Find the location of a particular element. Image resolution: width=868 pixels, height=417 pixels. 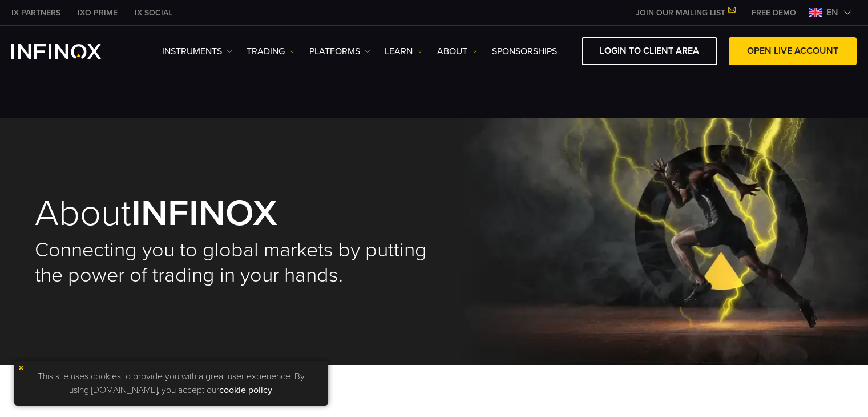

a: cookie policy is located at coordinates (245, 390).